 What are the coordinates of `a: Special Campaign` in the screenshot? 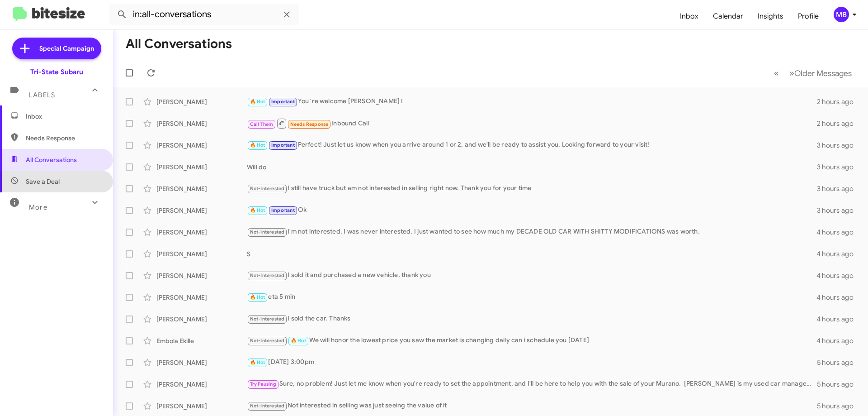 It's located at (56, 49).